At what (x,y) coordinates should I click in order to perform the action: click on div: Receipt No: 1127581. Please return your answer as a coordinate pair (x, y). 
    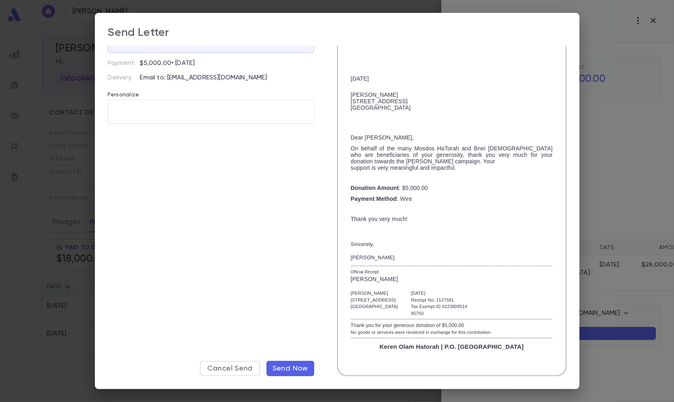
    Looking at the image, I should click on (439, 300).